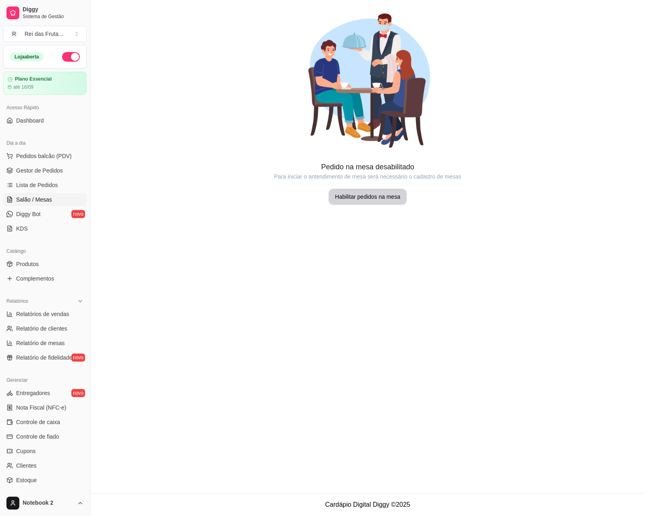 This screenshot has height=516, width=645. Describe the element at coordinates (33, 393) in the screenshot. I see `span: Entregadores` at that location.